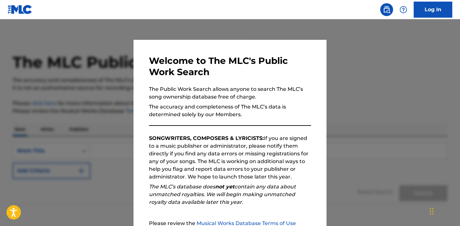 The image size is (460, 226). What do you see at coordinates (230, 111) in the screenshot?
I see `p: The accuracy and completeness of The MLC’s data is determined solely by our Members.` at bounding box center [230, 111].